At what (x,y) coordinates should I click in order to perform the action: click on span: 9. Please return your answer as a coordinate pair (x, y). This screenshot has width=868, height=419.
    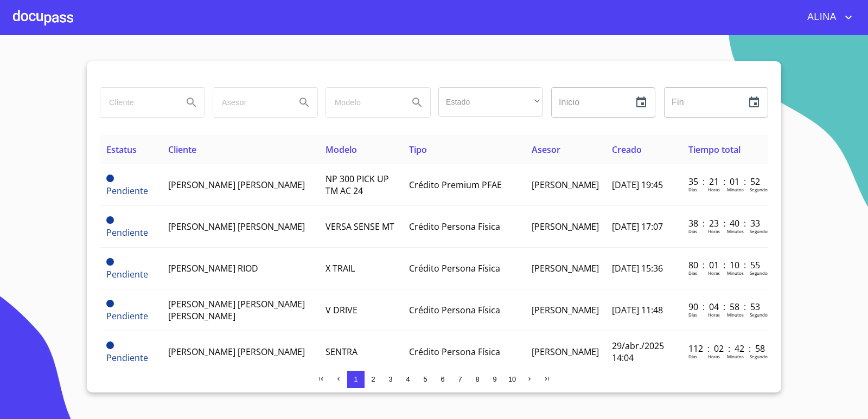
    Looking at the image, I should click on (494, 379).